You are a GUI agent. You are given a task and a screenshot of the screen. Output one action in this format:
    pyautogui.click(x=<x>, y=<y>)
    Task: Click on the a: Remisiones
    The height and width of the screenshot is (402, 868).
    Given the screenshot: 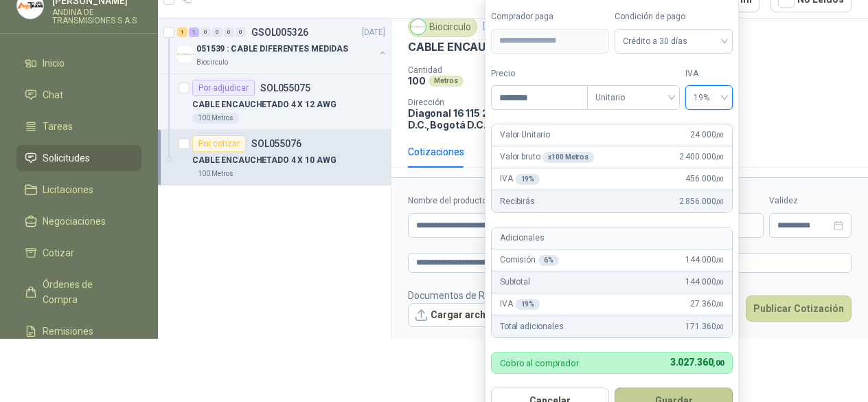 What is the action you would take?
    pyautogui.click(x=79, y=331)
    